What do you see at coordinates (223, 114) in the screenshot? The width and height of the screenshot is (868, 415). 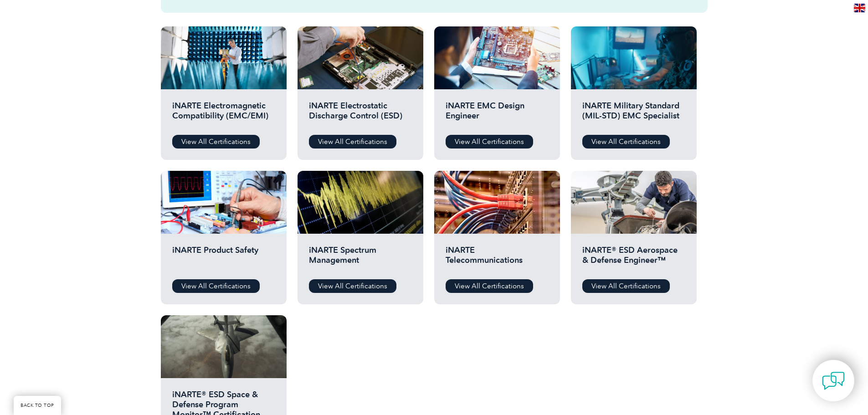 I see `h2: iNARTE Electromagnetic Compatibility (EMC/EMI)` at bounding box center [223, 114].